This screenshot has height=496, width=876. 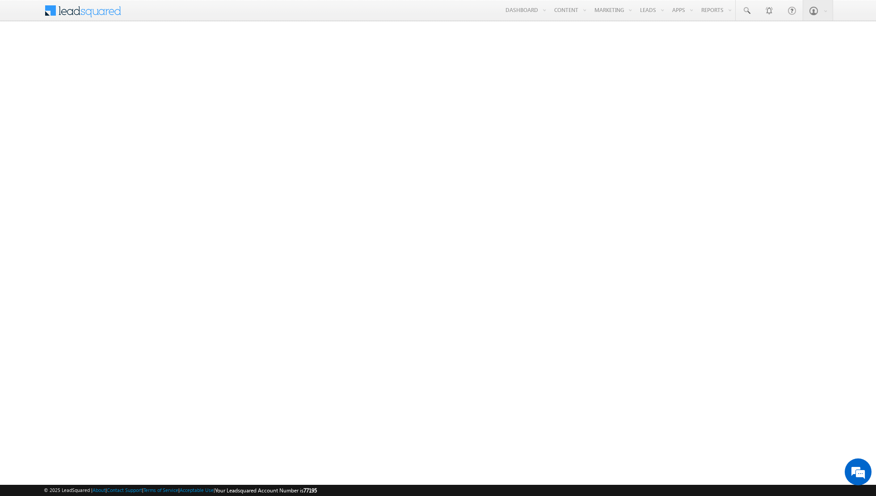 I want to click on a: Acceptable Use, so click(x=197, y=489).